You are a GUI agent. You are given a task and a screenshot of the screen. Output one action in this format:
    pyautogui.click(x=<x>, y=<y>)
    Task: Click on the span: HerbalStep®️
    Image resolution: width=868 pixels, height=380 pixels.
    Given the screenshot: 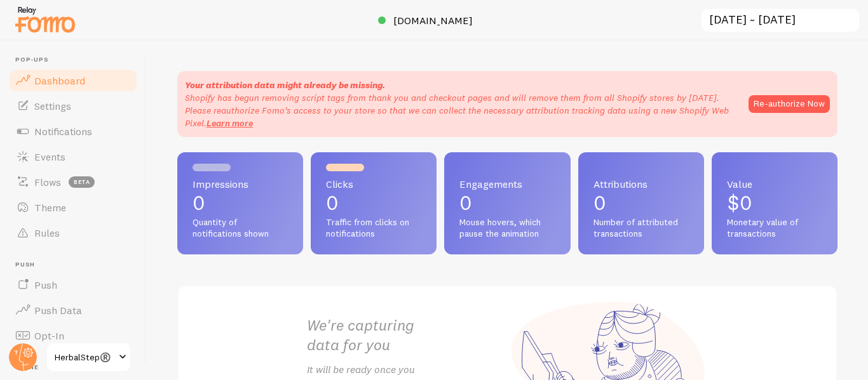 What is the action you would take?
    pyautogui.click(x=84, y=357)
    